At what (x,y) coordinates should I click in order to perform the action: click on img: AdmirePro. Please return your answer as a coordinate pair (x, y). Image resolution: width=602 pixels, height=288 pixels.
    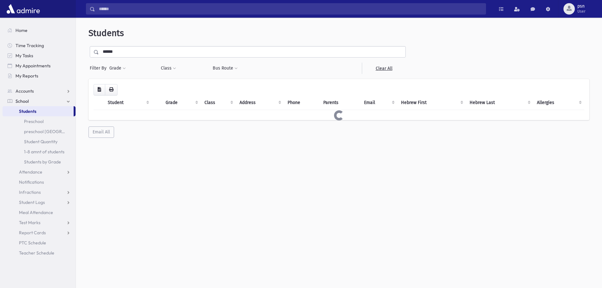
    Looking at the image, I should click on (23, 9).